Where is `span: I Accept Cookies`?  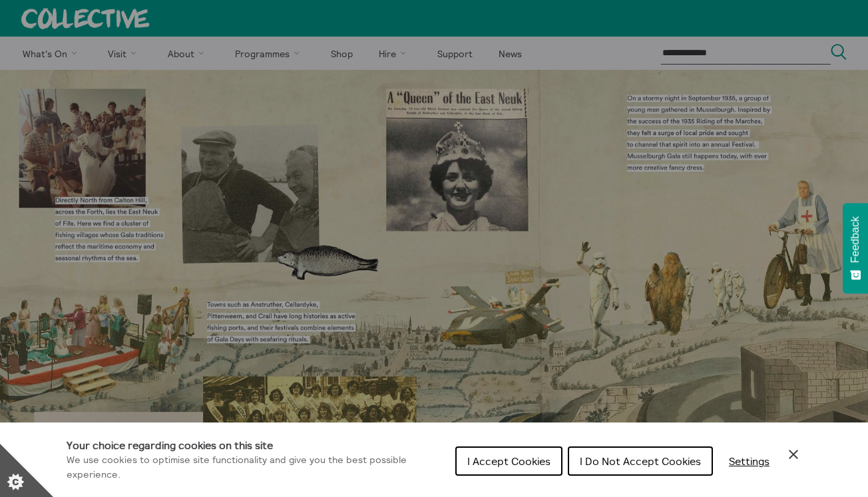
span: I Accept Cookies is located at coordinates (509, 461).